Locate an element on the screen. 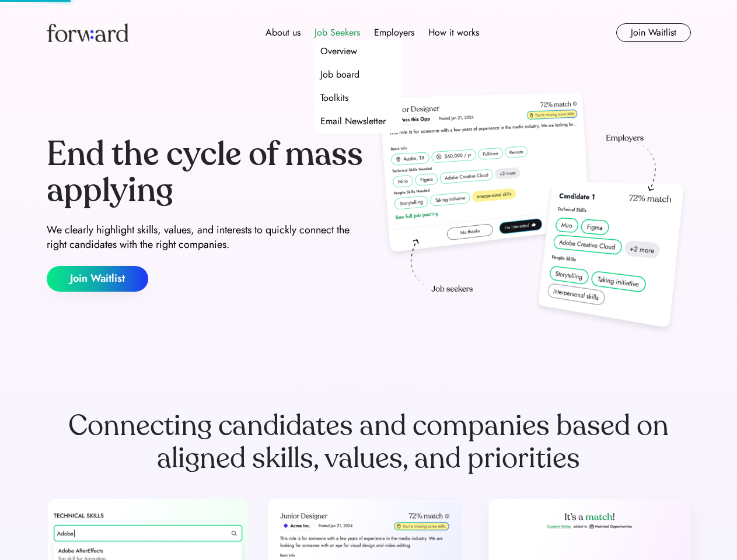 This screenshot has height=560, width=737. div: How it works is located at coordinates (453, 33).